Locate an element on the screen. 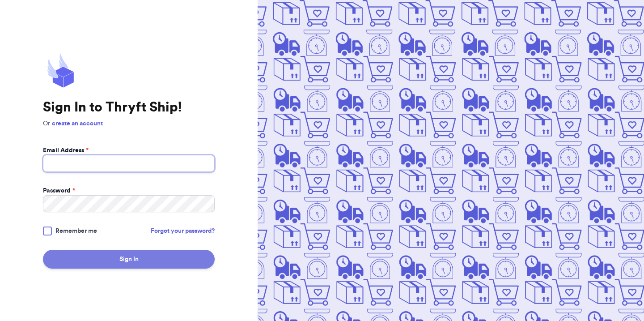 This screenshot has height=321, width=644. label: Password is located at coordinates (59, 191).